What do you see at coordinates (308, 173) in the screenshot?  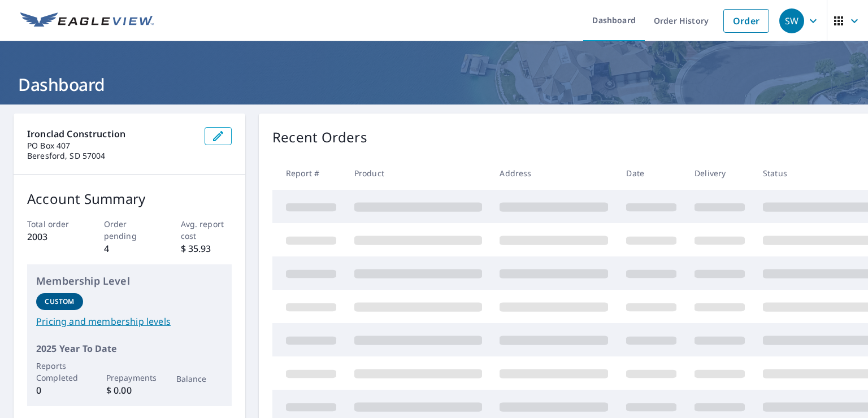 I see `th: Report #` at bounding box center [308, 173].